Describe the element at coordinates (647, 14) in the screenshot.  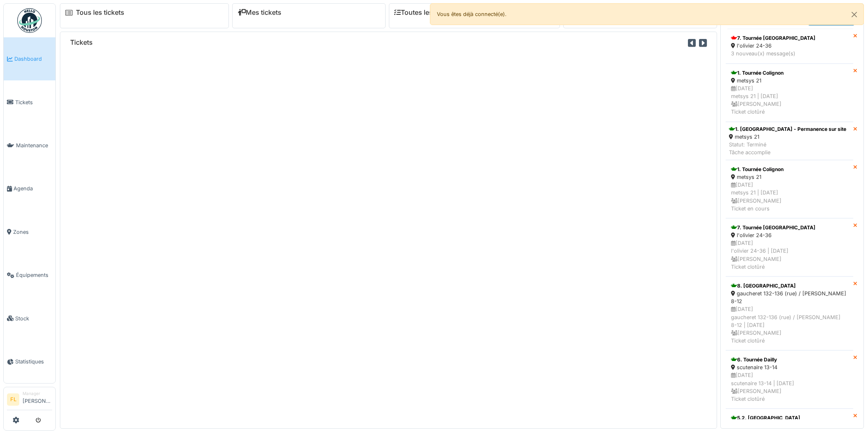
I see `div: Vous êtes déjà connecté(e).` at that location.